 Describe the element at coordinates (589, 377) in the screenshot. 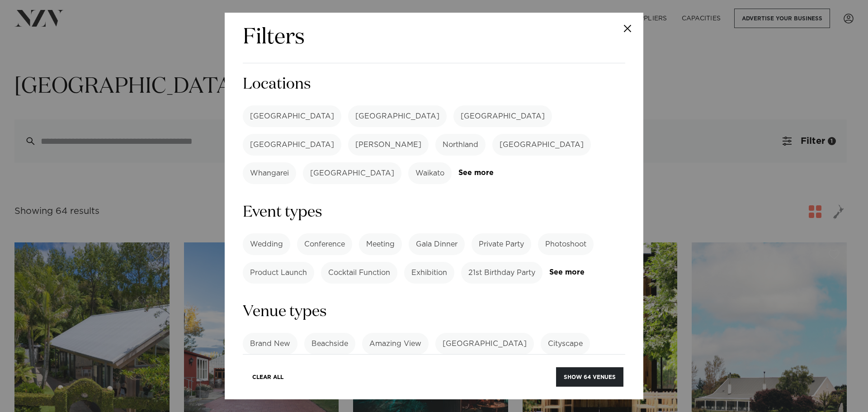

I see `button: Show 64 venues` at that location.